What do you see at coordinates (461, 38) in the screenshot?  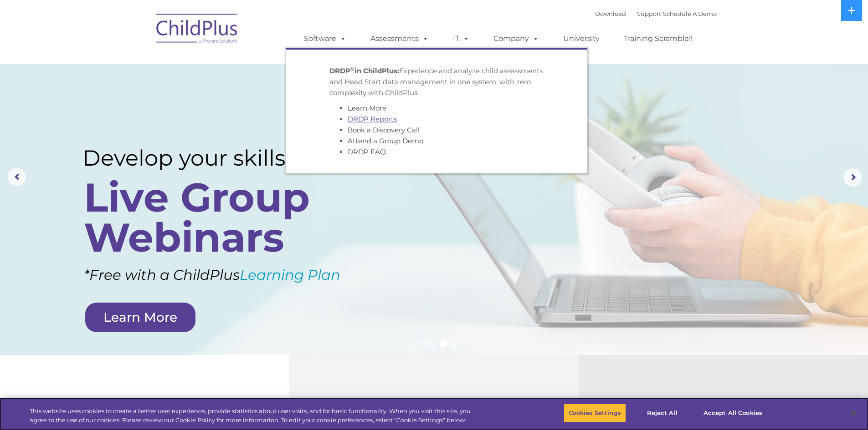 I see `a: IT` at bounding box center [461, 38].